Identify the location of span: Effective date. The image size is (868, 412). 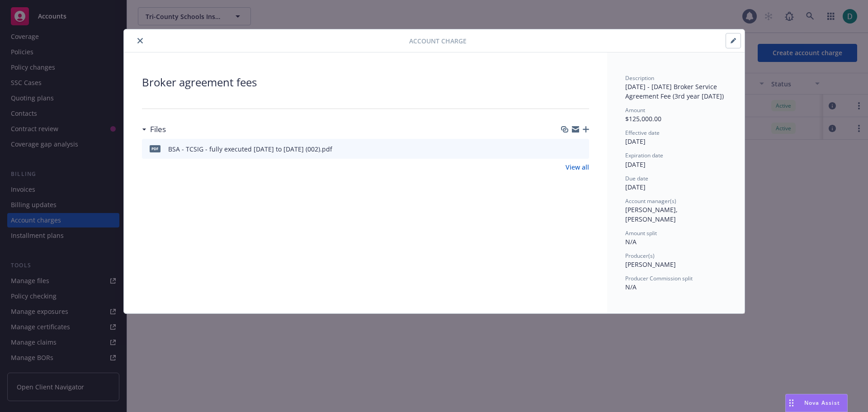
(642, 133).